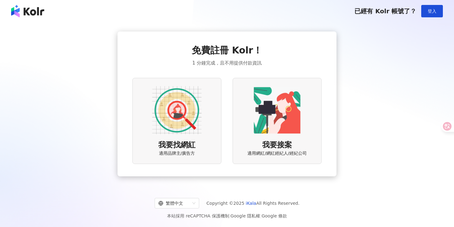  What do you see at coordinates (177, 154) in the screenshot?
I see `span: 適用品牌主/廣告方` at bounding box center [177, 154].